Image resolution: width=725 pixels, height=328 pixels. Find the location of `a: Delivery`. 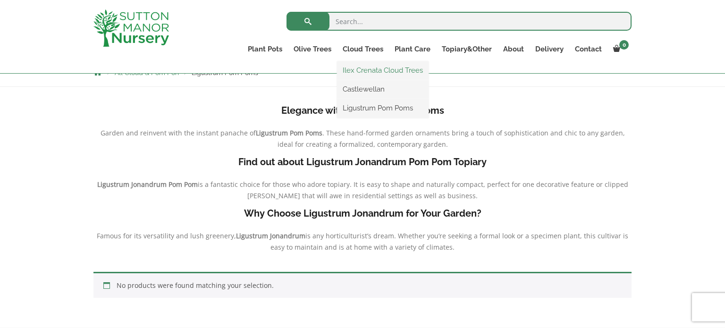

a: Delivery is located at coordinates (550, 49).